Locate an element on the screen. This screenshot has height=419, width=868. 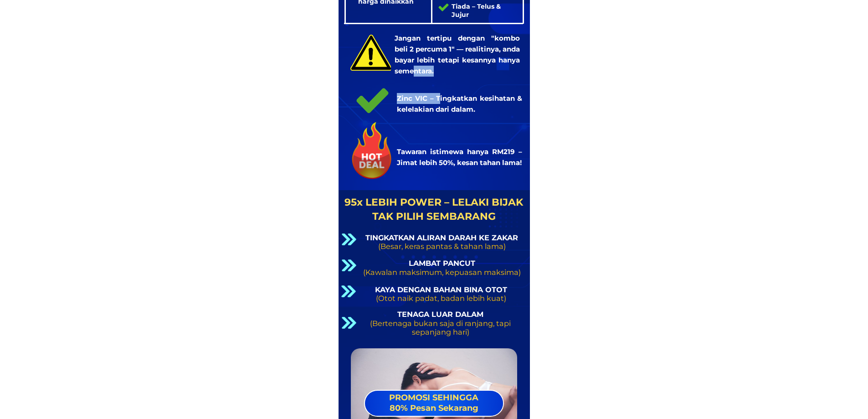
font: (Otot naik padat, badan lebih kuat) is located at coordinates (441, 298).